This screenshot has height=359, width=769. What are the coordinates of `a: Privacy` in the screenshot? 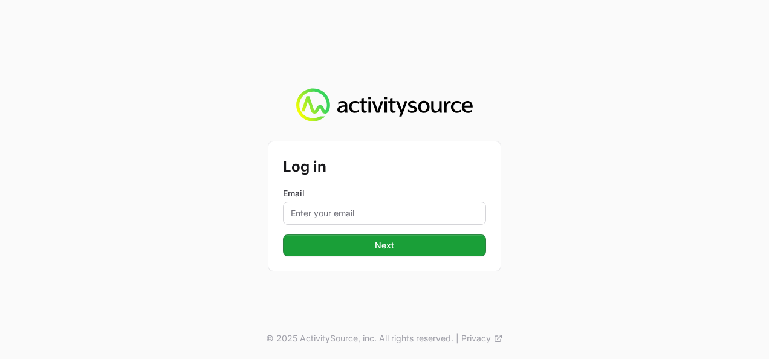 It's located at (482, 338).